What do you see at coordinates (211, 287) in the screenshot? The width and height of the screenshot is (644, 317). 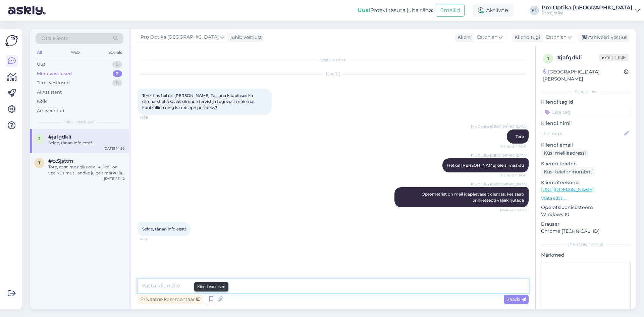 I see `small: Kiired vastused` at bounding box center [211, 287].